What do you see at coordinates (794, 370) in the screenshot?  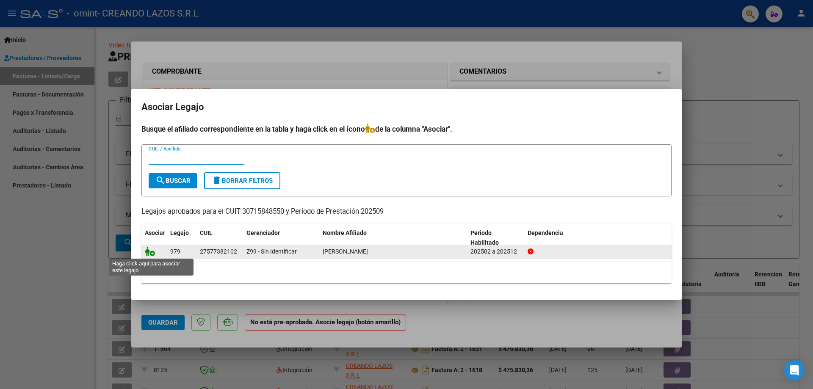 I see `div: Open Intercom Messenger` at bounding box center [794, 370].